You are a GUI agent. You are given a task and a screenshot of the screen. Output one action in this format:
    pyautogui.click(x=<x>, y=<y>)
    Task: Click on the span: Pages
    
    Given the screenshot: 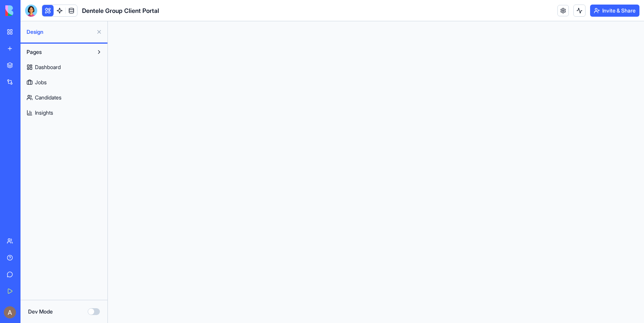 What is the action you would take?
    pyautogui.click(x=34, y=52)
    